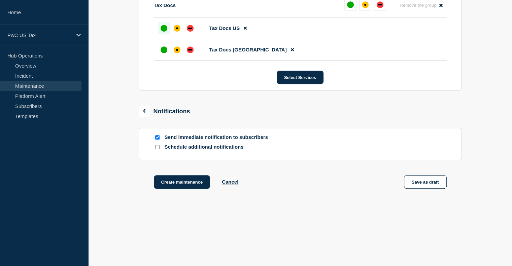  Describe the element at coordinates (418, 5) in the screenshot. I see `span: Remove the group` at that location.